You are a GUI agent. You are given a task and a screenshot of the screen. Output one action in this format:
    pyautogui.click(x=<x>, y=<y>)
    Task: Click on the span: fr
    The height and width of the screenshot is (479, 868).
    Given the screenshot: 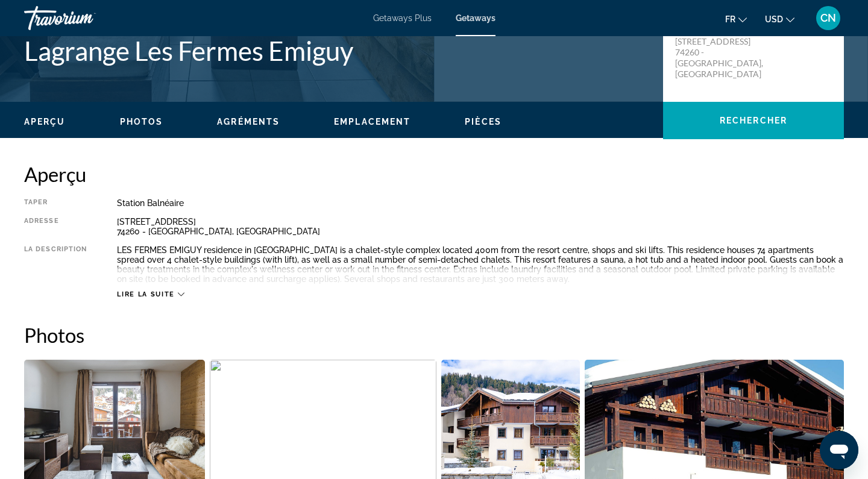 What is the action you would take?
    pyautogui.click(x=730, y=19)
    